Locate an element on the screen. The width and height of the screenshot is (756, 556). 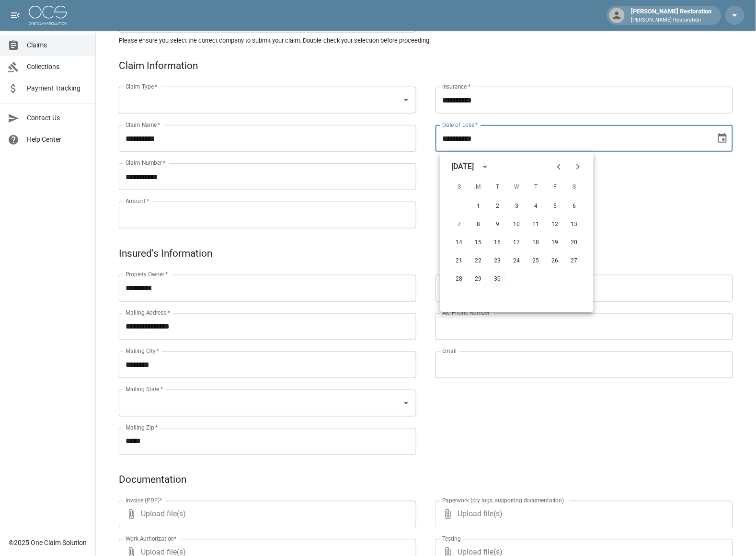
label: Mailing Address is located at coordinates (147, 312).